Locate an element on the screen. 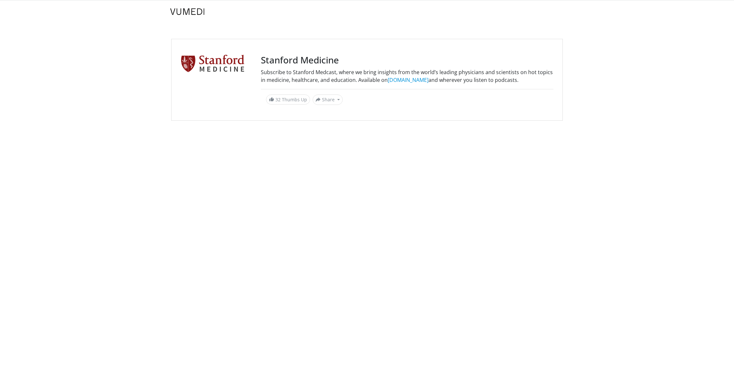  h3: Stanford Medicine is located at coordinates (407, 60).